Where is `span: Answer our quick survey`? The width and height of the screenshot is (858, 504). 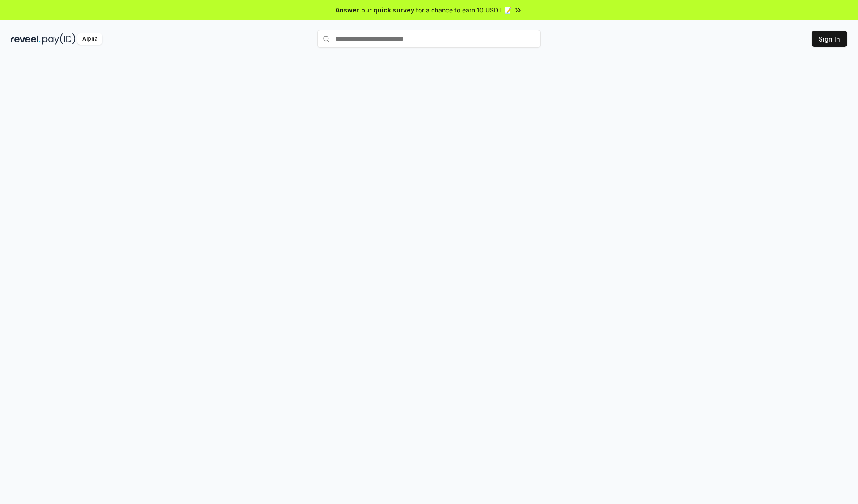 span: Answer our quick survey is located at coordinates (375, 10).